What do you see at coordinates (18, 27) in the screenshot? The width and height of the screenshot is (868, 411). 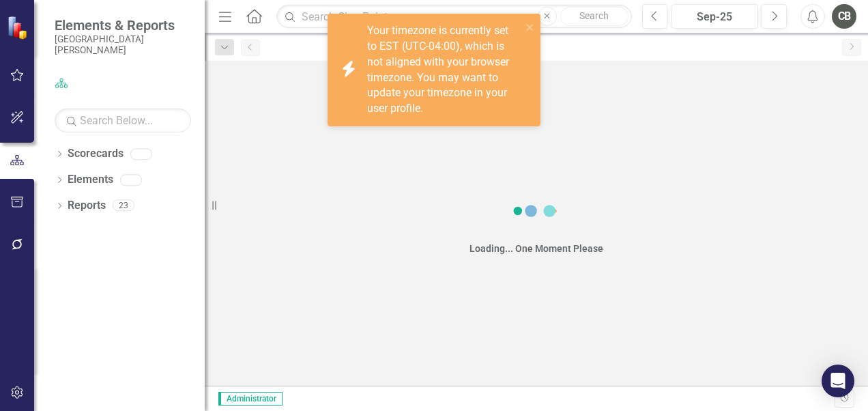 I see `img: ClearPoint Strategy` at bounding box center [18, 27].